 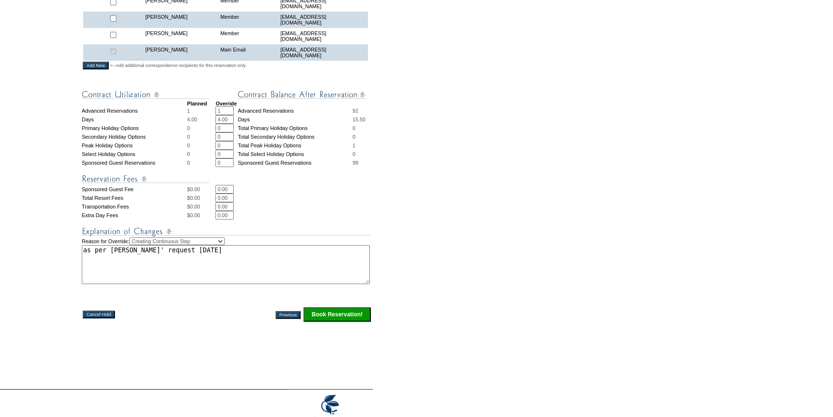 I want to click on strong: Override, so click(x=226, y=103).